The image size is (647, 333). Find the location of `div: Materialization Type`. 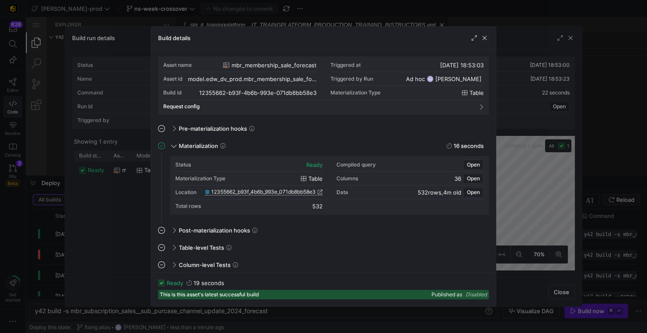

div: Materialization Type is located at coordinates (200, 179).